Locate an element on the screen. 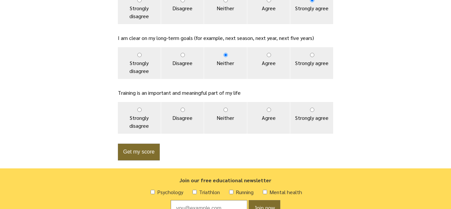  p: I am clear on my long-term goals (for example, next season, next year, next five years) is located at coordinates (226, 38).